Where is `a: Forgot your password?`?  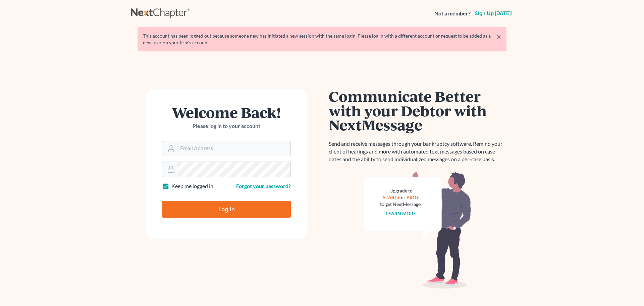
a: Forgot your password? is located at coordinates (264, 186).